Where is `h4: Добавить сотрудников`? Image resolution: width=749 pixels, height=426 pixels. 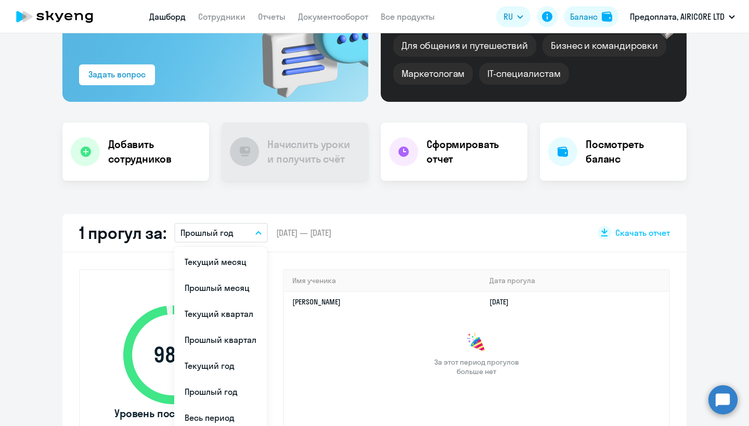 h4: Добавить сотрудников is located at coordinates (154, 152).